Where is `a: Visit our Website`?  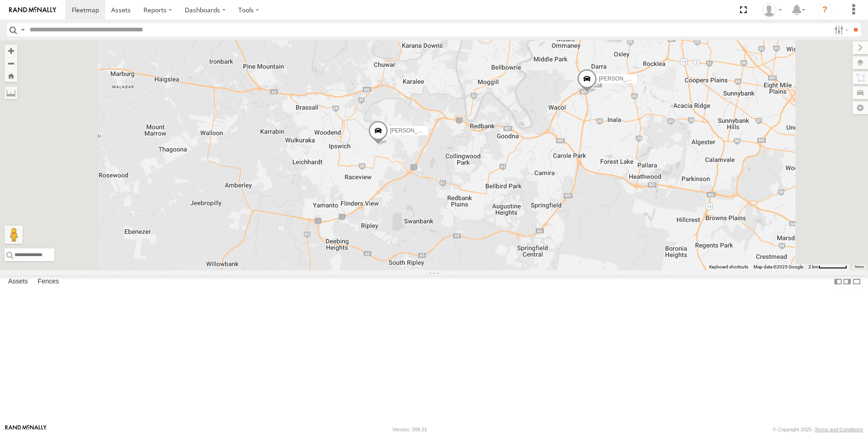
a: Visit our Website is located at coordinates (26, 429).